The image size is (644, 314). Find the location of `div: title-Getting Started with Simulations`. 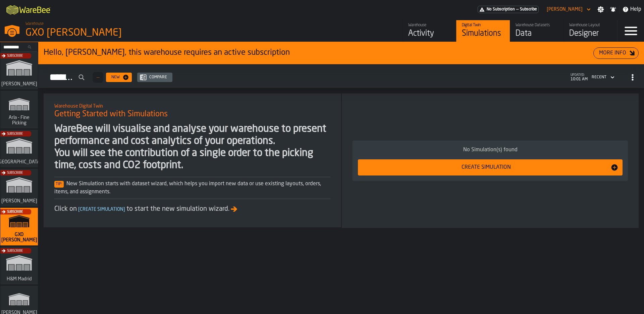

div: title-Getting Started with Simulations is located at coordinates (192, 111).